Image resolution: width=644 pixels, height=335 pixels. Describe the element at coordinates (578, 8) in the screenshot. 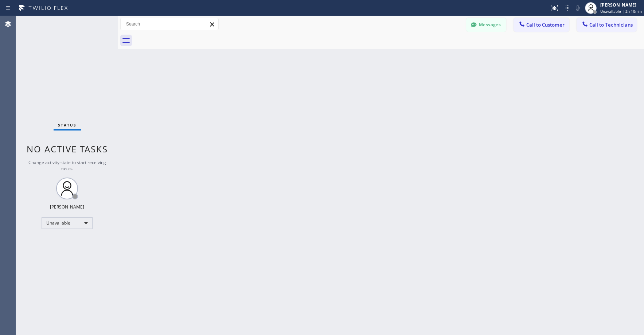

I see `button: Mute` at that location.